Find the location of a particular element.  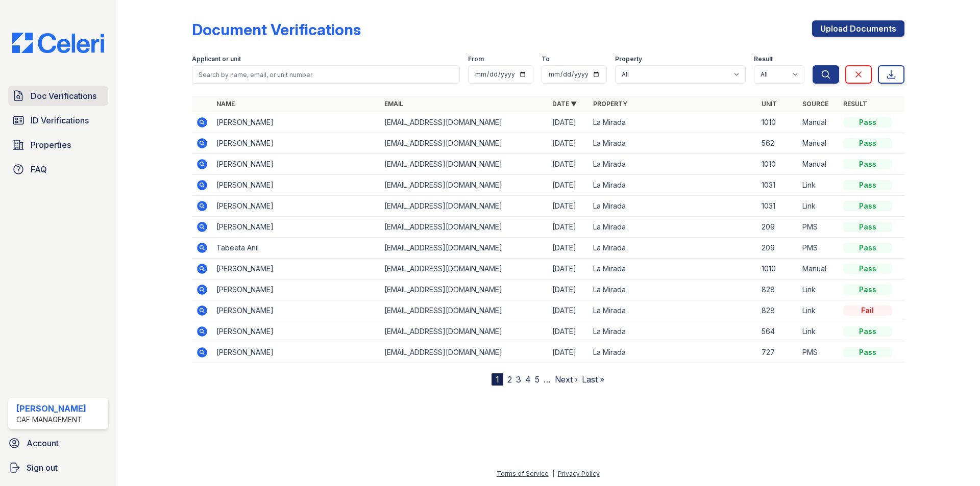

a: ID Verifications is located at coordinates (58, 121).